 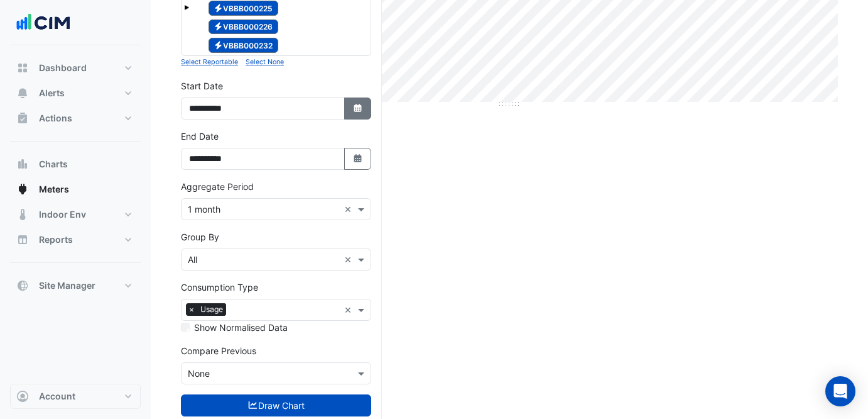 What do you see at coordinates (209, 62) in the screenshot?
I see `small: Select Reportable` at bounding box center [209, 62].